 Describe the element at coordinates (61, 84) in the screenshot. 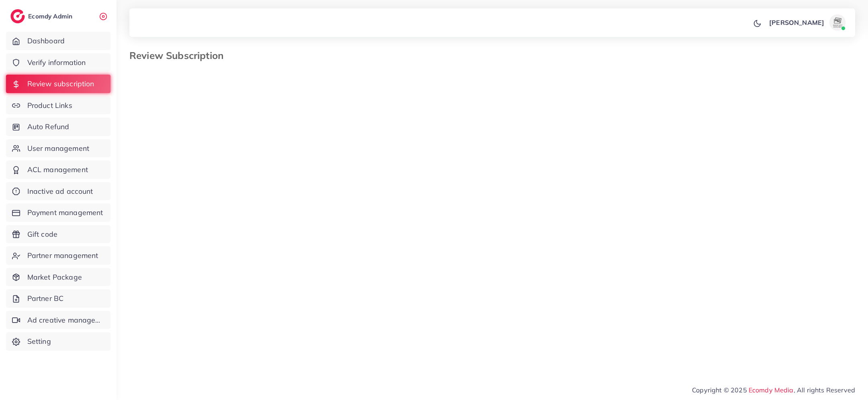

I see `span: Review subscription` at that location.